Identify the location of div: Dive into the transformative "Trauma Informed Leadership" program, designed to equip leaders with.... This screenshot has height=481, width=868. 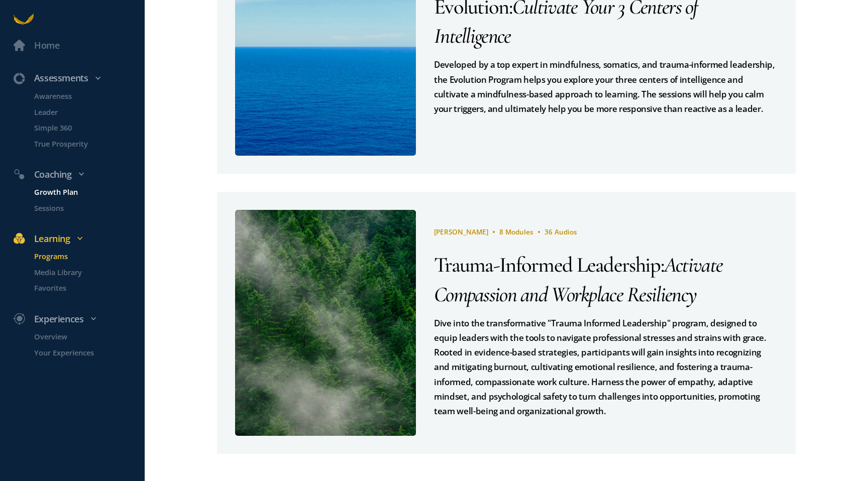
(605, 367).